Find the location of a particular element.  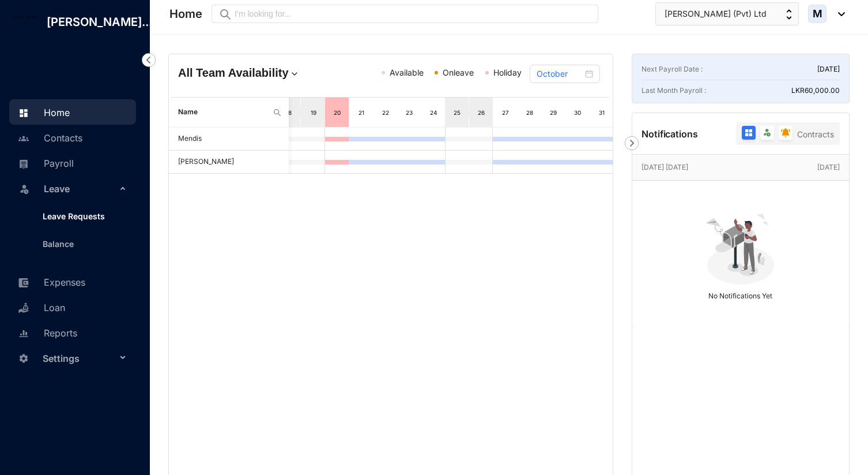

p: LKR 60,000.00 is located at coordinates (816, 91).